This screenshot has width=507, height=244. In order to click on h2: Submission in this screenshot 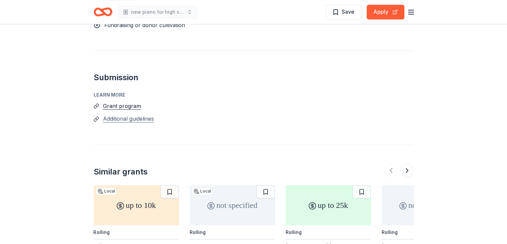, I will do `click(254, 77)`.